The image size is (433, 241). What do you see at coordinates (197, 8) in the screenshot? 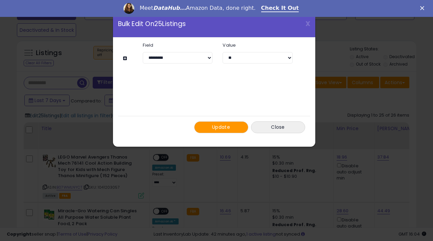
I see `div: Meet Amazon Data, done right.` at bounding box center [197, 8].